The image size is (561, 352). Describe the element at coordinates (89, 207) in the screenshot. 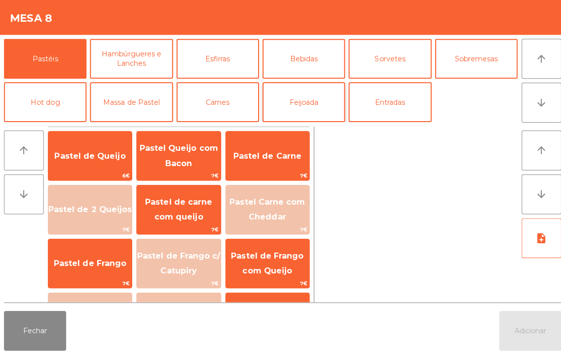

I see `span: Pastel de 2 Queijos` at that location.